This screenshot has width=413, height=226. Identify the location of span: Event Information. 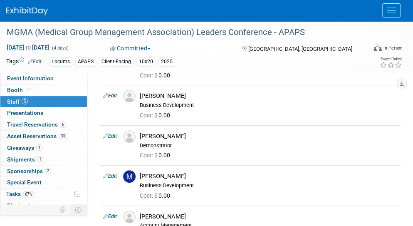
(30, 78).